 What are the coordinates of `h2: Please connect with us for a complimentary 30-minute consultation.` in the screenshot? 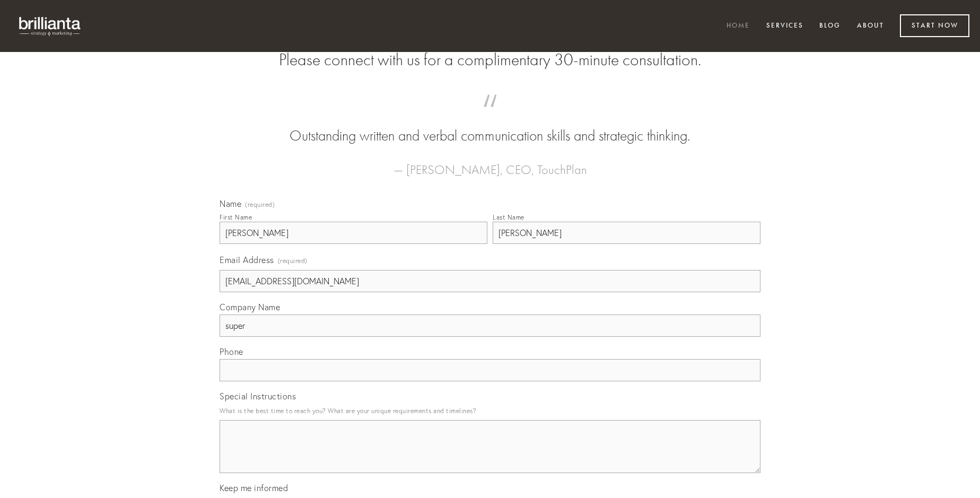 It's located at (490, 60).